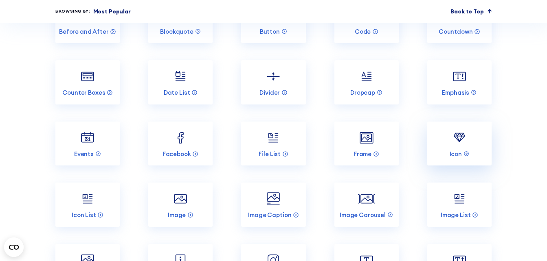 The height and width of the screenshot is (261, 547). What do you see at coordinates (362, 154) in the screenshot?
I see `p: Frame` at bounding box center [362, 154].